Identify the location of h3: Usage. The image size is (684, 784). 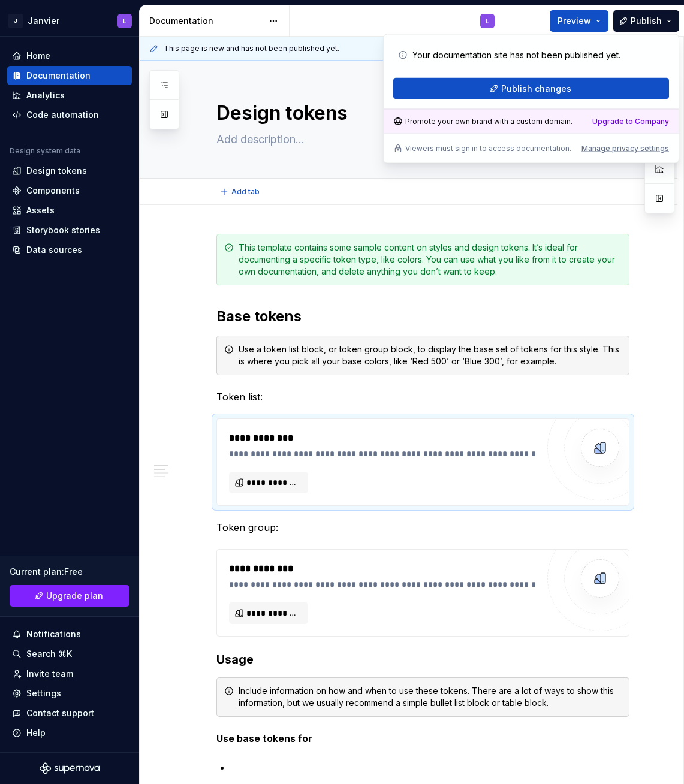
(423, 659).